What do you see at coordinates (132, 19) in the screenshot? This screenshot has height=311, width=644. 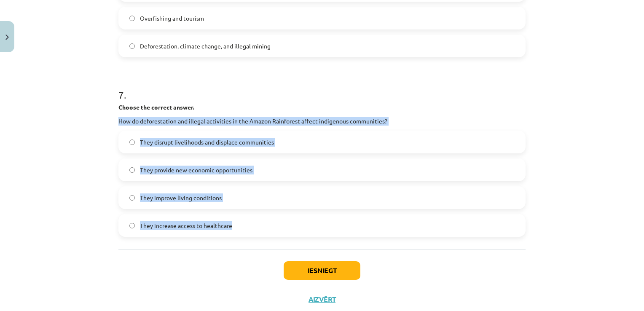 I see `input: Overfishing and tourism` at bounding box center [132, 19].